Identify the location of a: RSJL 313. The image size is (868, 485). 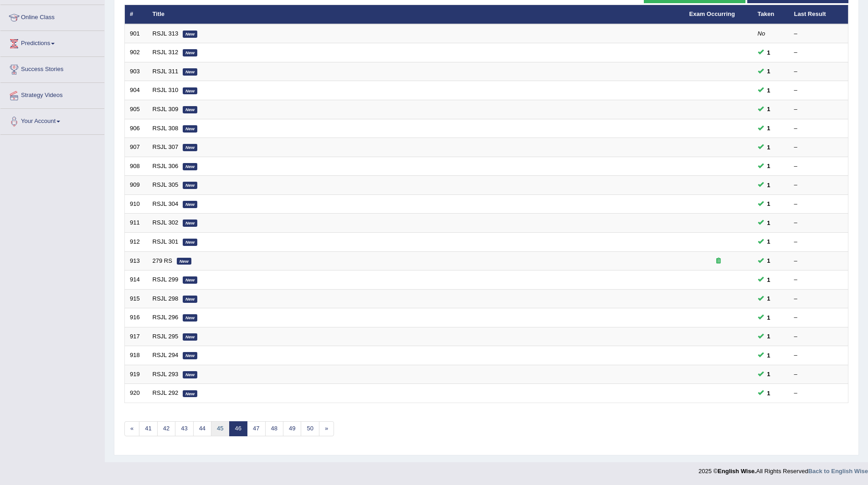
(165, 33).